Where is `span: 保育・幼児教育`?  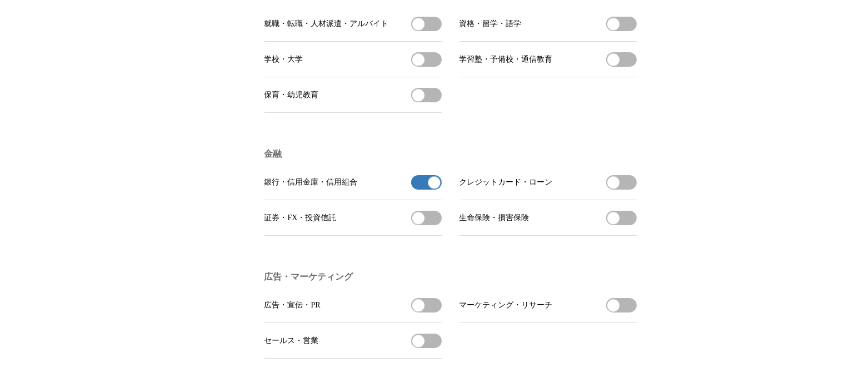 span: 保育・幼児教育 is located at coordinates (292, 95).